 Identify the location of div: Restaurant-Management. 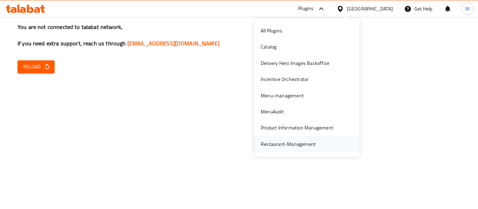
(288, 144).